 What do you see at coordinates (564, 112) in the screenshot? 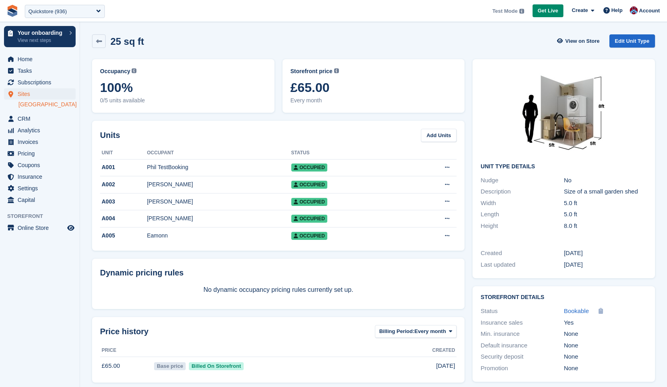
I see `img: 25.jpg` at bounding box center [564, 112].